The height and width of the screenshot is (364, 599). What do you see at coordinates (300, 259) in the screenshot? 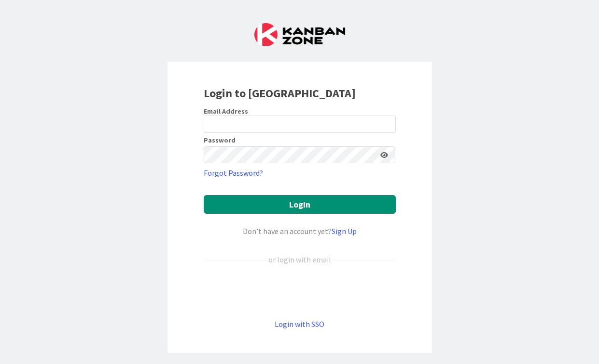
I see `div: or login with email` at bounding box center [300, 259].